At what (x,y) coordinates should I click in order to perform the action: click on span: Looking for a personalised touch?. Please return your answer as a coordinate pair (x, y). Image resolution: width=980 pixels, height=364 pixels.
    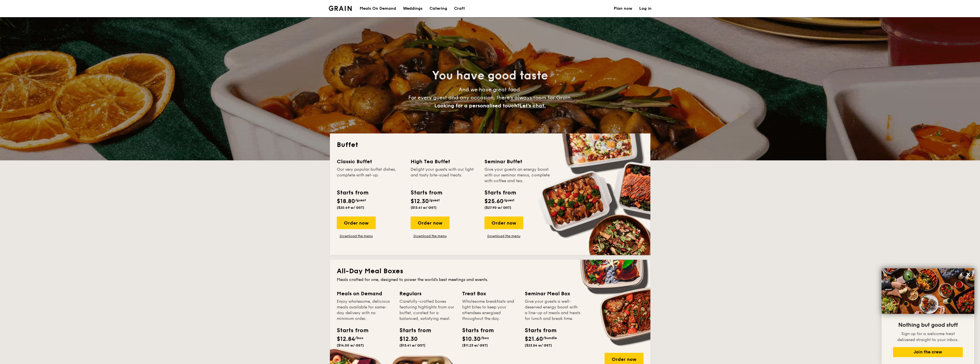
    Looking at the image, I should click on (477, 106).